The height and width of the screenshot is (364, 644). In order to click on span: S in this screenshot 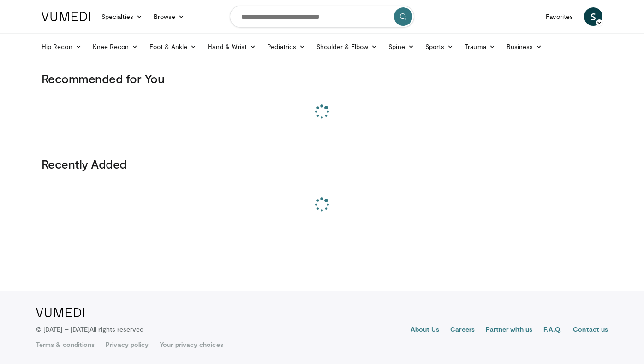, I will do `click(593, 17)`.